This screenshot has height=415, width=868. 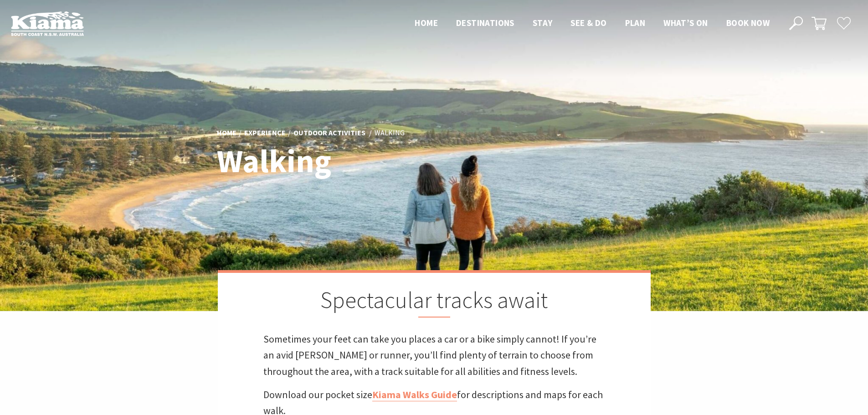 What do you see at coordinates (346, 161) in the screenshot?
I see `h1: Walking` at bounding box center [346, 161].